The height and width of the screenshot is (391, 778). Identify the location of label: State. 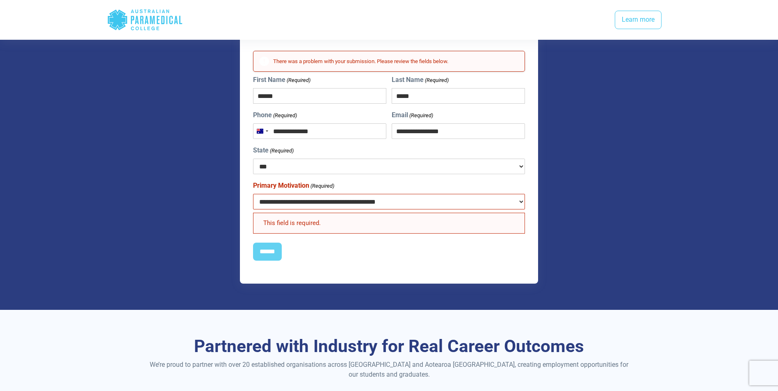
(273, 151).